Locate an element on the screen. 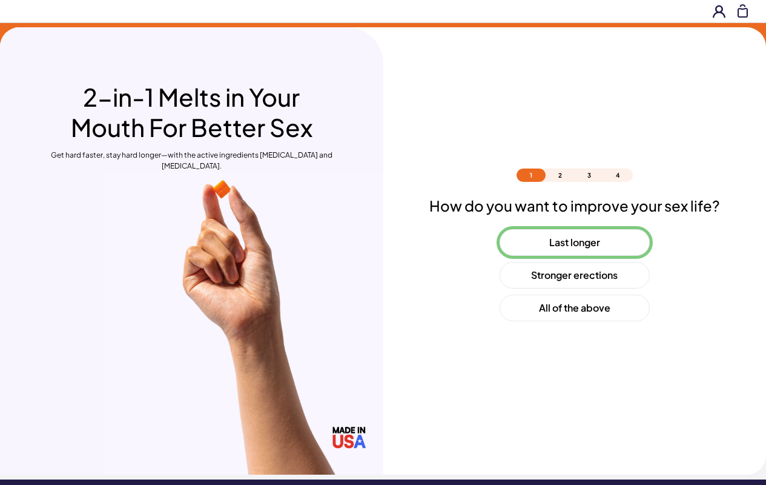 This screenshot has height=485, width=766. li: 3 is located at coordinates (590, 175).